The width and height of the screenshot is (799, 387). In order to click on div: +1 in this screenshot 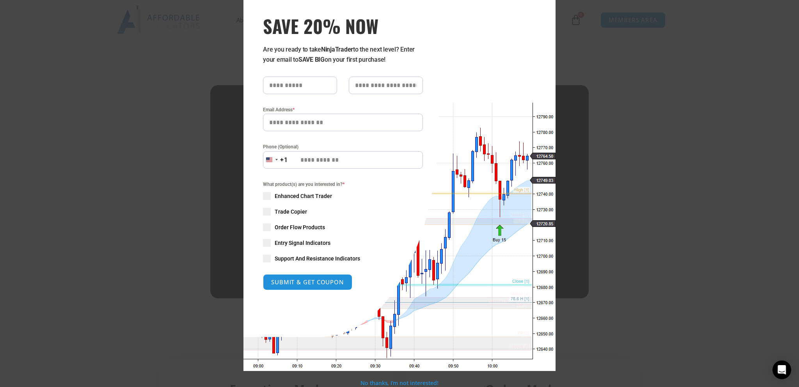, I will do `click(284, 160)`.